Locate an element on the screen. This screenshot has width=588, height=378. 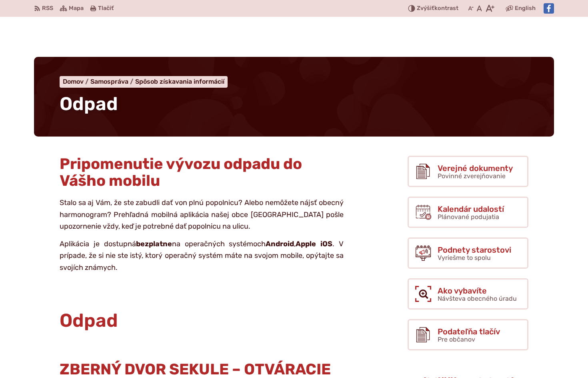
a: Podnety starostovi Vyriešme to spolu is located at coordinates (468, 253).